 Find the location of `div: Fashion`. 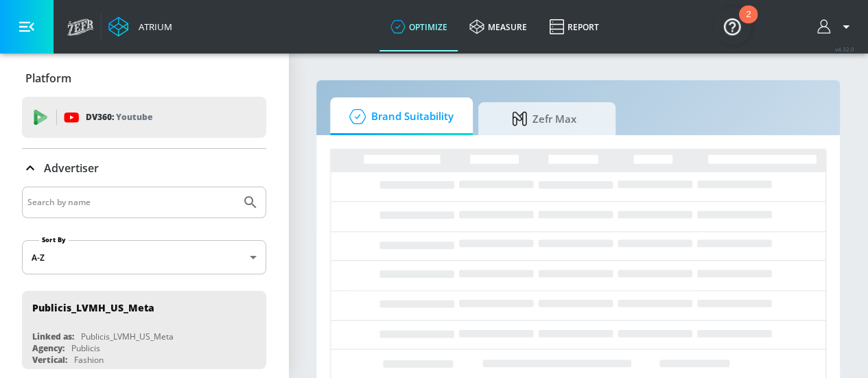

div: Fashion is located at coordinates (88, 359).